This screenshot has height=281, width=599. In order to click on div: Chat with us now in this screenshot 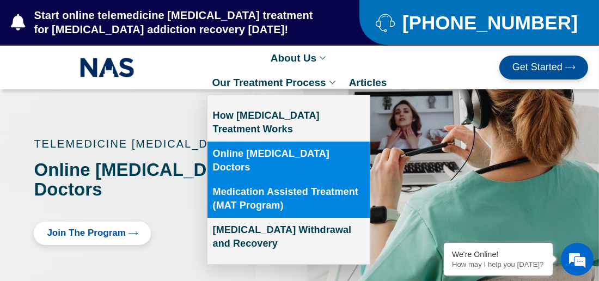, I will do `click(136, 64)`.